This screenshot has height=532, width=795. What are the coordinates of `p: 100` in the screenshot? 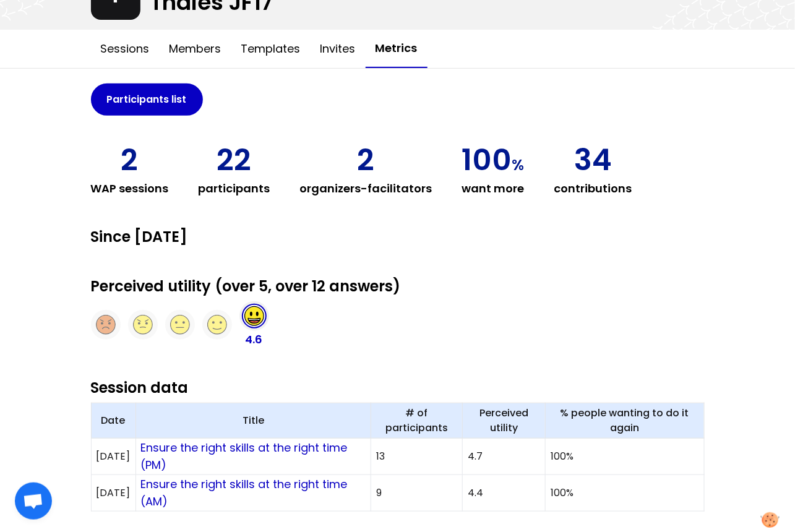 It's located at (493, 161).